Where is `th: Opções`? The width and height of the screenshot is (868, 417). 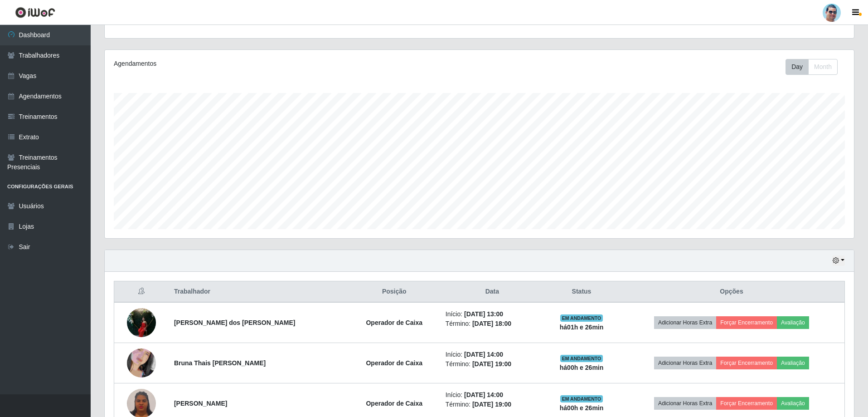
th: Opções is located at coordinates (732, 292).